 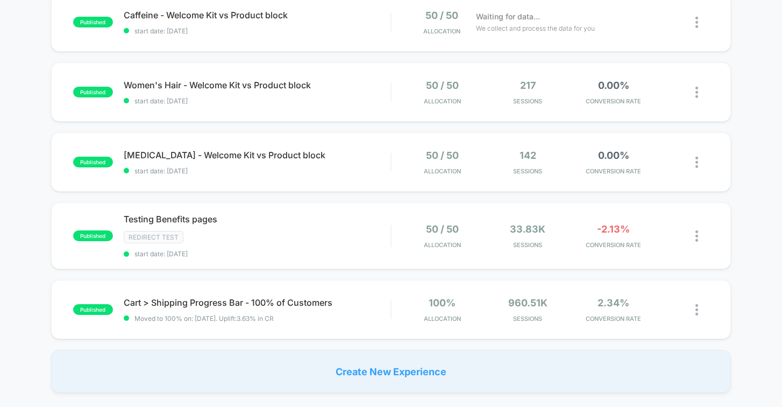 What do you see at coordinates (528, 229) in the screenshot?
I see `span: 33.83k` at bounding box center [528, 229].